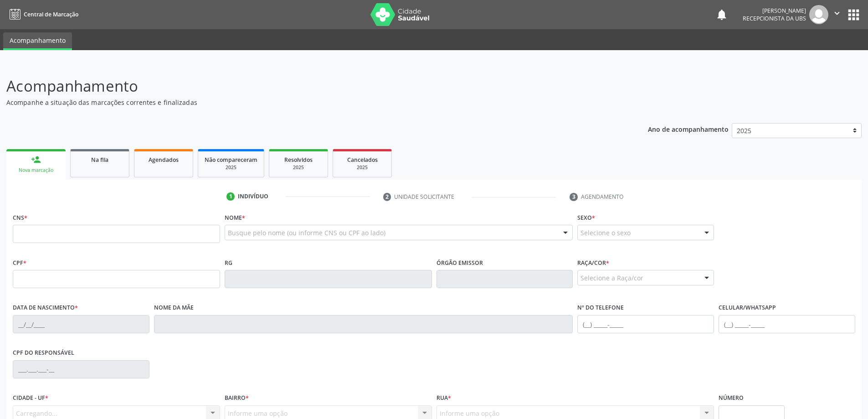 Image resolution: width=868 pixels, height=419 pixels. I want to click on label: Número, so click(730, 398).